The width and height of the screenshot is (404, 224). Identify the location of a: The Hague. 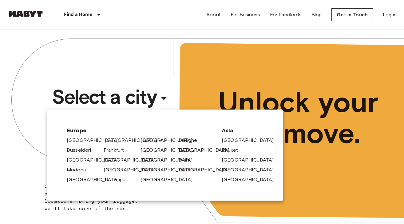
(119, 180).